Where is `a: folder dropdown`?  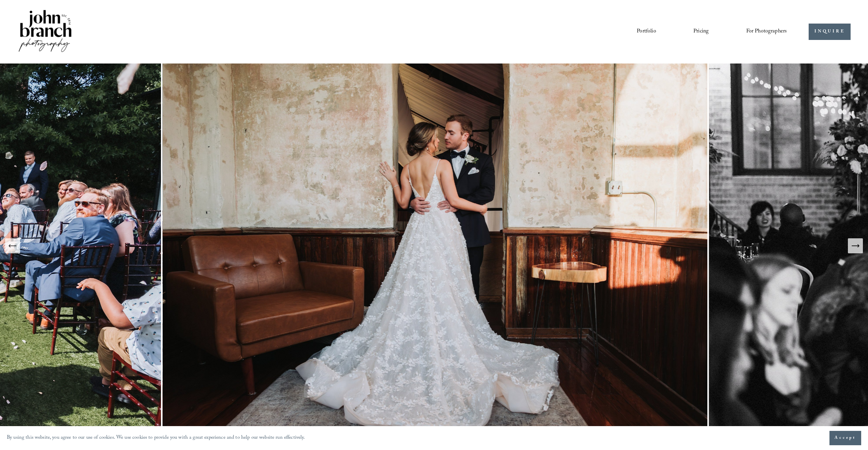
a: folder dropdown is located at coordinates (767, 32).